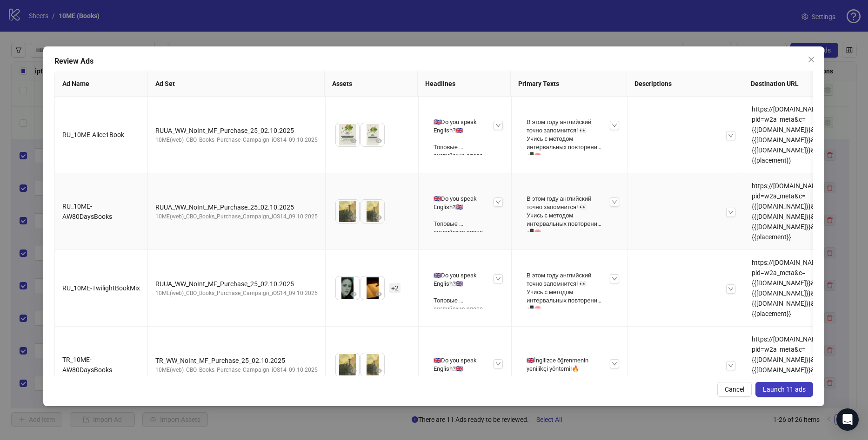 The height and width of the screenshot is (440, 868). I want to click on span: Cancel, so click(734, 390).